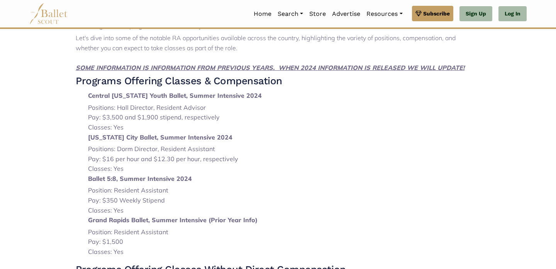 The width and height of the screenshot is (556, 269). I want to click on a: Sign Up, so click(475, 14).